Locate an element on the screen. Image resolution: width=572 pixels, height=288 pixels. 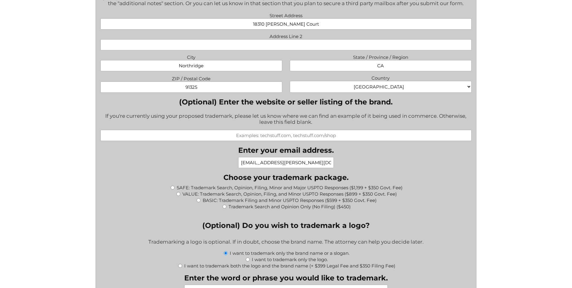
div: Trademarking a logo is optional. If in doubt, choose the brand name. The attorney can help you de... is located at coordinates (286, 242).